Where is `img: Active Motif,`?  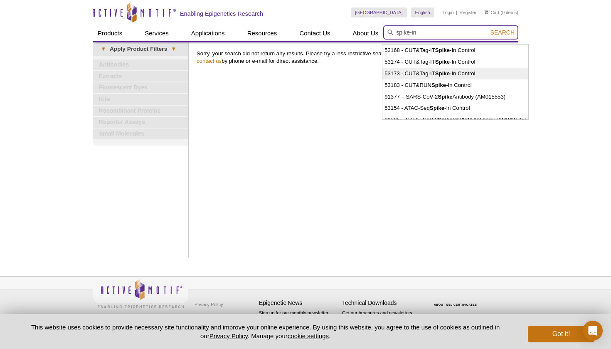 img: Active Motif, is located at coordinates (141, 293).